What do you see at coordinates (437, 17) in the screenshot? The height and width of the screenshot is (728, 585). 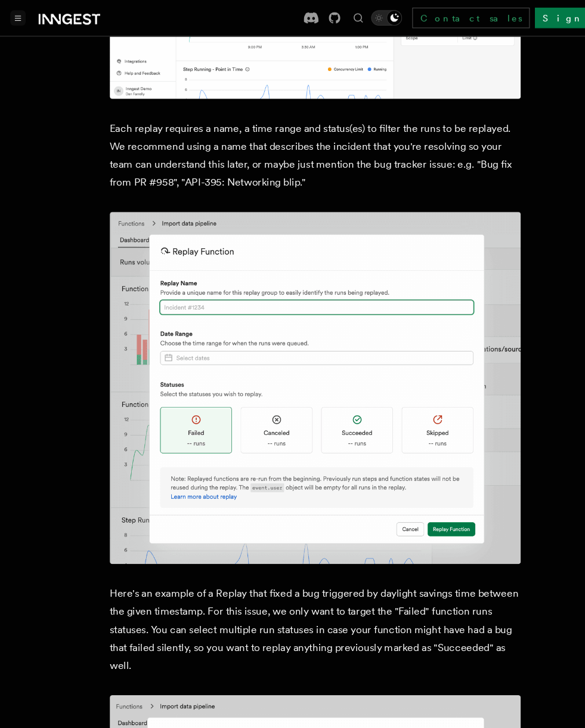 I see `a: Contact sales` at bounding box center [437, 17].